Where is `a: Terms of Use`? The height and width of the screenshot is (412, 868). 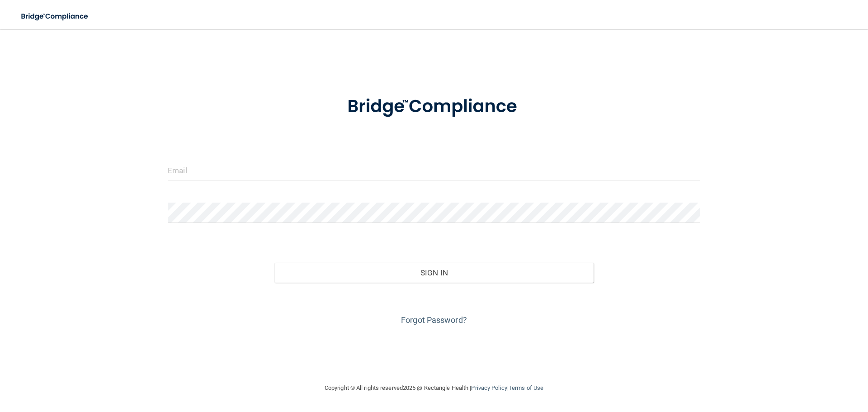 a: Terms of Use is located at coordinates (526, 388).